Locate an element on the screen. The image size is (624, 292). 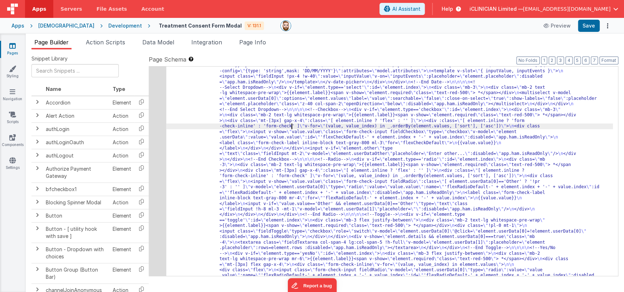
span: Page Info is located at coordinates (253, 42).